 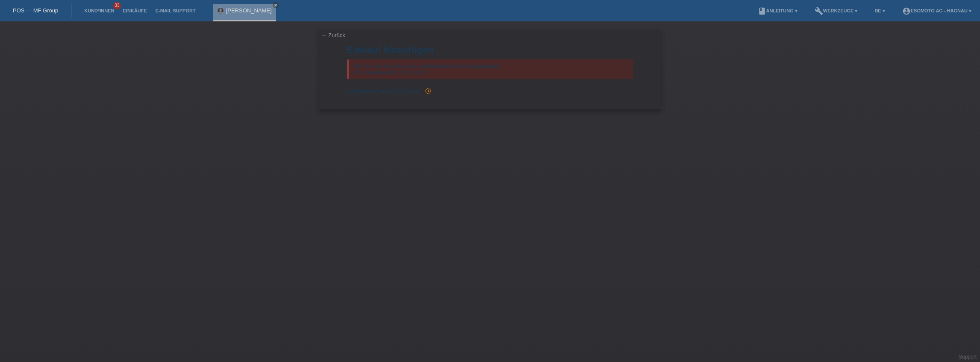 What do you see at coordinates (117, 6) in the screenshot?
I see `span: 33` at bounding box center [117, 6].